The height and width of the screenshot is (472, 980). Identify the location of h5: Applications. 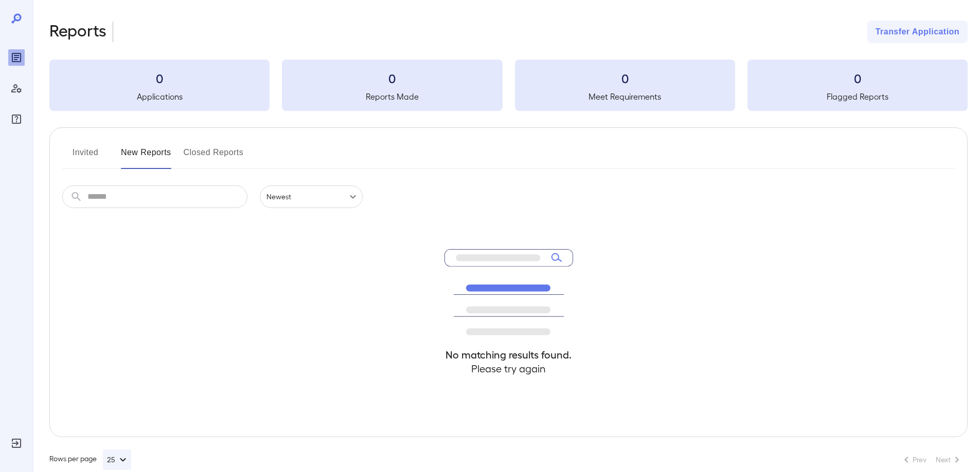
(159, 97).